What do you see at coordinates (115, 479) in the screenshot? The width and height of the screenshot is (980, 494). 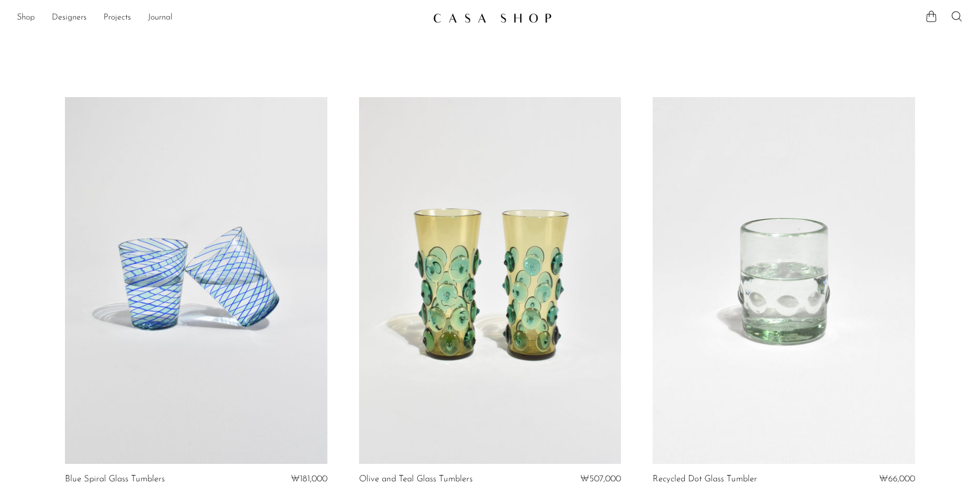 I see `a: Blue Spiral Glass Tumblers` at bounding box center [115, 479].